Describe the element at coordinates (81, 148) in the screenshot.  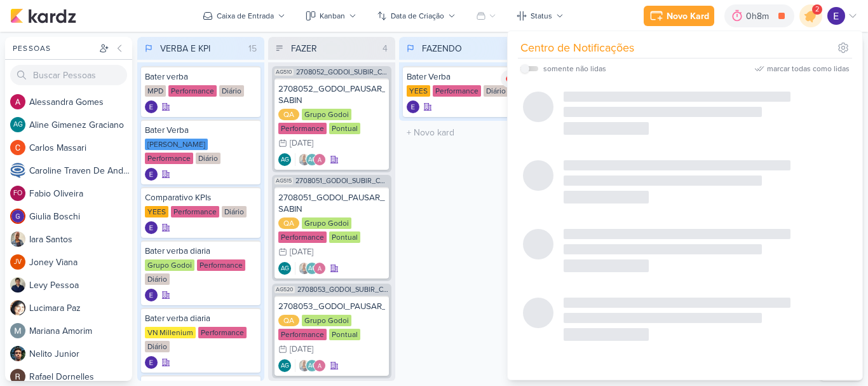
I see `div: C a r l o s M a s s a r i` at that location.